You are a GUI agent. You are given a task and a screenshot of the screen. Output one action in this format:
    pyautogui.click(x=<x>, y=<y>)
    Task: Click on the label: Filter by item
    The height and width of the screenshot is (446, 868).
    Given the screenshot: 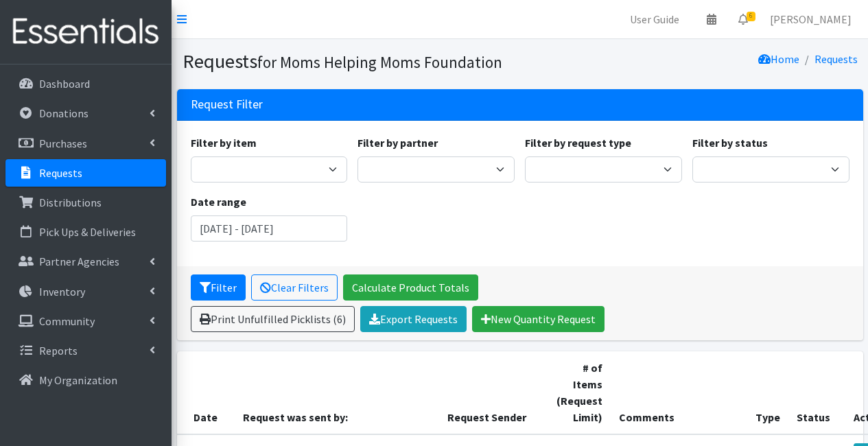 What is the action you would take?
    pyautogui.click(x=223, y=143)
    